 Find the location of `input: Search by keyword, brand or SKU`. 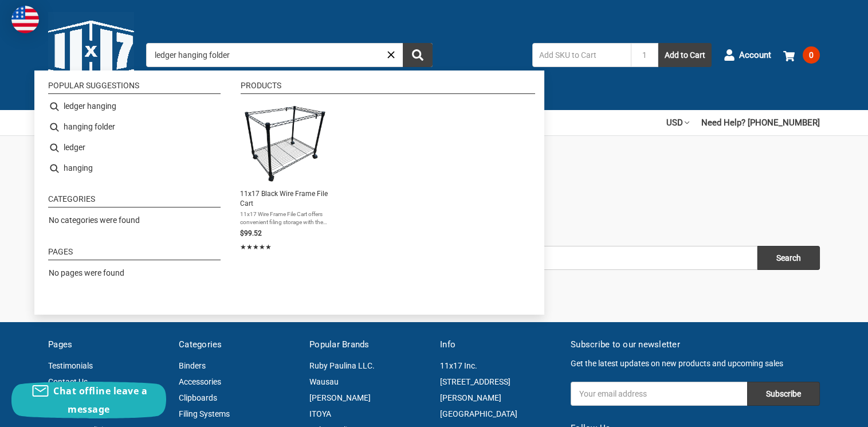

input: Search by keyword, brand or SKU is located at coordinates (289, 55).